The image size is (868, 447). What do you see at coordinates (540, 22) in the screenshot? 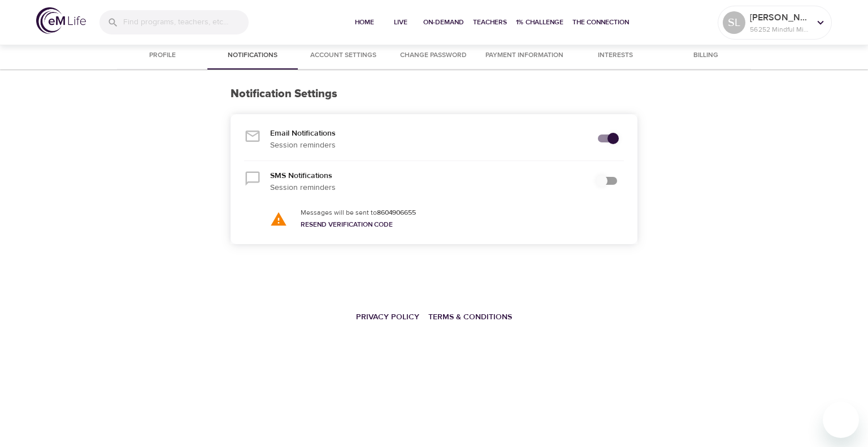
I see `span: 1% Challenge` at bounding box center [540, 22].